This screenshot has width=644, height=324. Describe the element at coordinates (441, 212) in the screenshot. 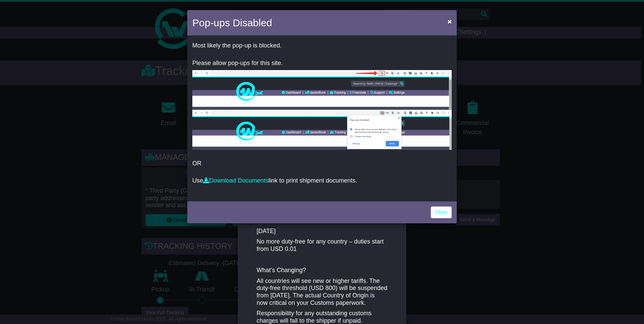

I see `a: Close` at that location.